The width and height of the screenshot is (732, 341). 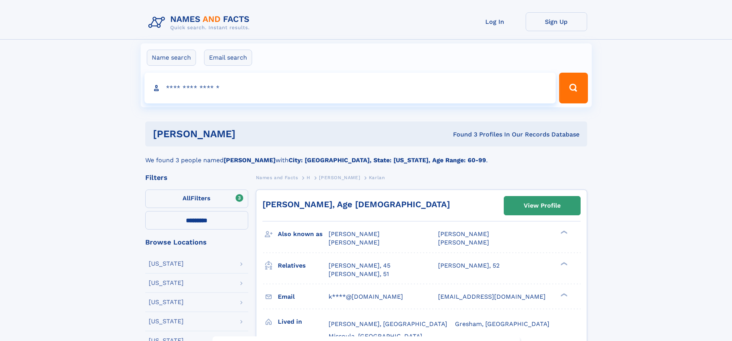 I want to click on h3: Relatives, so click(x=303, y=266).